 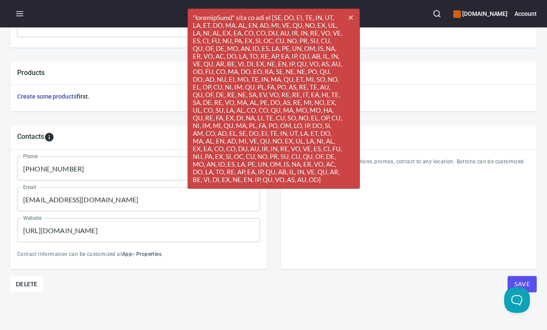 What do you see at coordinates (522, 284) in the screenshot?
I see `span: Save` at bounding box center [522, 284].